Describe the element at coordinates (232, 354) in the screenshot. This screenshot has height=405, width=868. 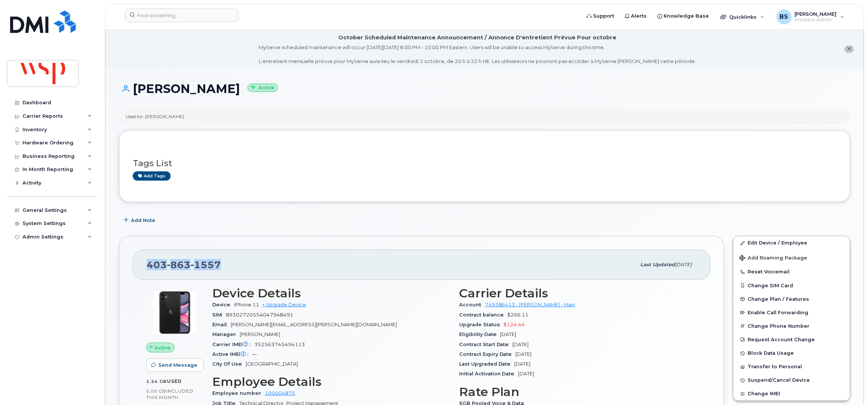
I see `span: Active IMEI` at that location.